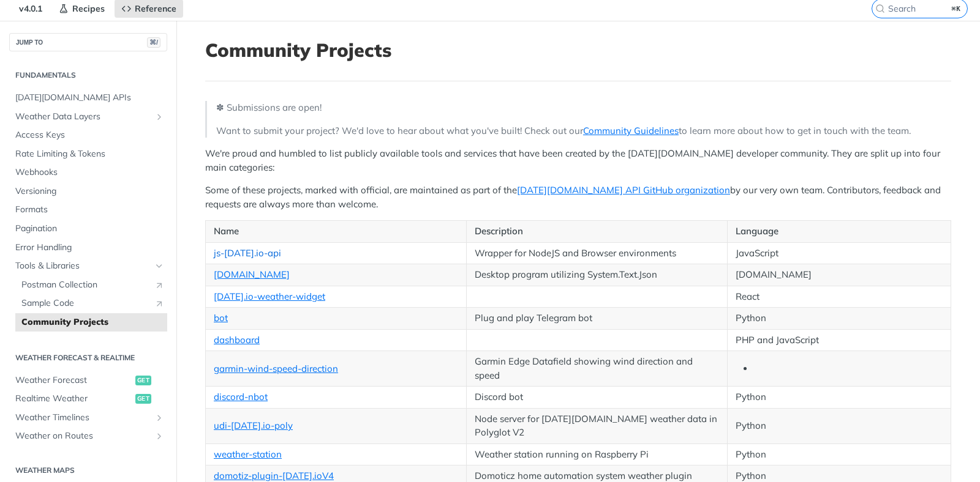 This screenshot has height=482, width=980. I want to click on p: Desktop program utilizing System.Text.Json, so click(596, 275).